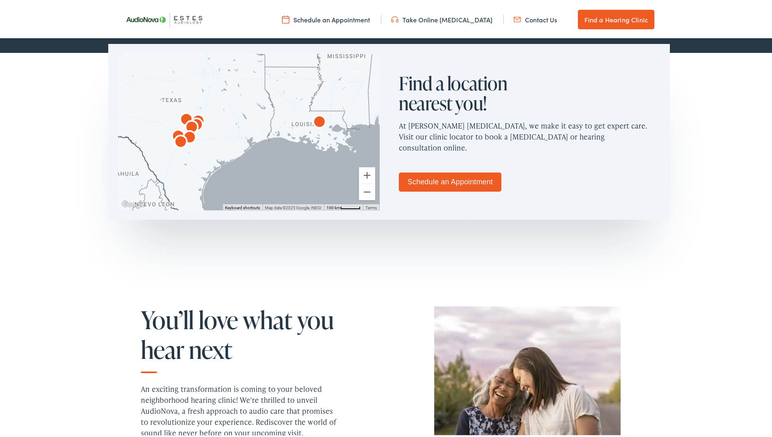 The height and width of the screenshot is (437, 772). What do you see at coordinates (218, 318) in the screenshot?
I see `span: love` at bounding box center [218, 318].